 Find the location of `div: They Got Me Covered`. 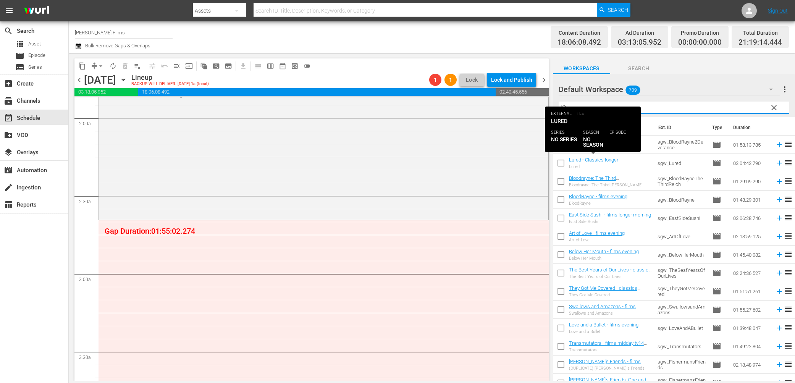

div: They Got Me Covered is located at coordinates (610, 295).